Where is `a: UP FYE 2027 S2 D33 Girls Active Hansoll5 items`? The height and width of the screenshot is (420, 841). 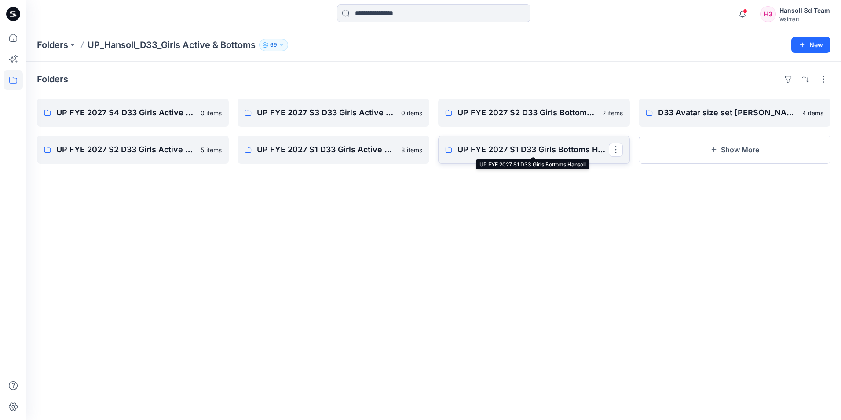
a: UP FYE 2027 S2 D33 Girls Active Hansoll5 items is located at coordinates (133, 150).